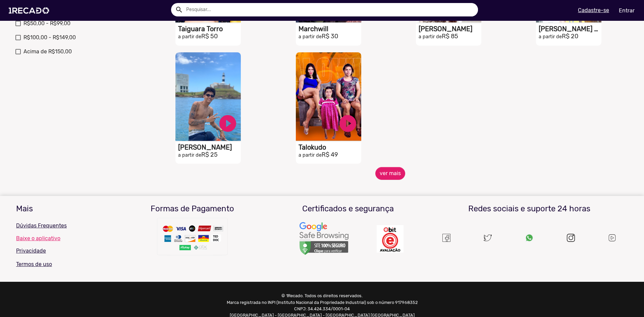 The height and width of the screenshot is (317, 644). I want to click on p: Privacidade, so click(63, 251).